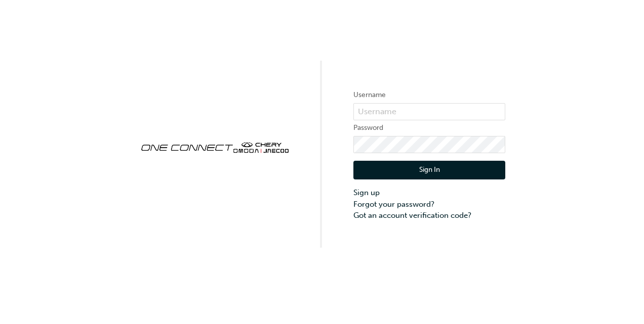 This screenshot has width=644, height=324. I want to click on img: oneconnect, so click(214, 147).